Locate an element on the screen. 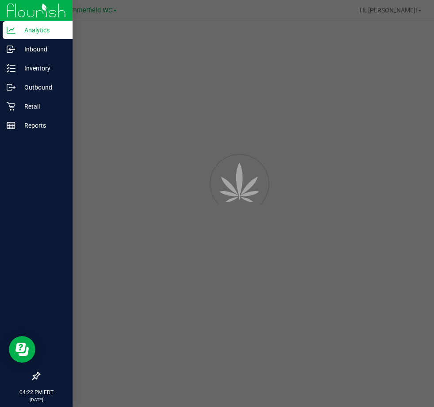 The image size is (434, 407). inline-svg: Analytics is located at coordinates (11, 30).